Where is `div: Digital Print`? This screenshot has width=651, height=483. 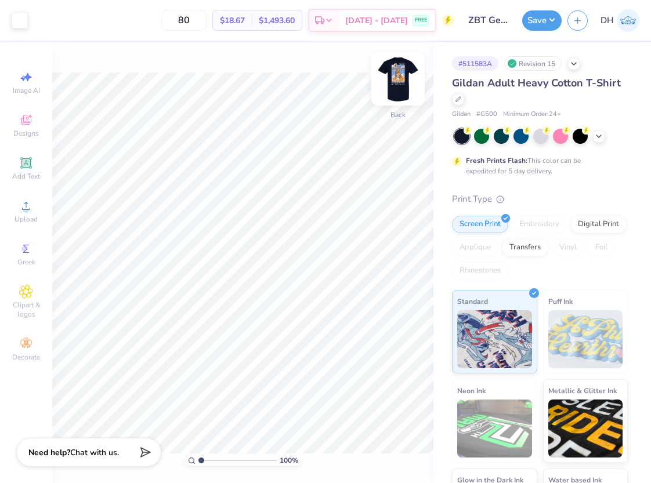 div: Digital Print is located at coordinates (598, 224).